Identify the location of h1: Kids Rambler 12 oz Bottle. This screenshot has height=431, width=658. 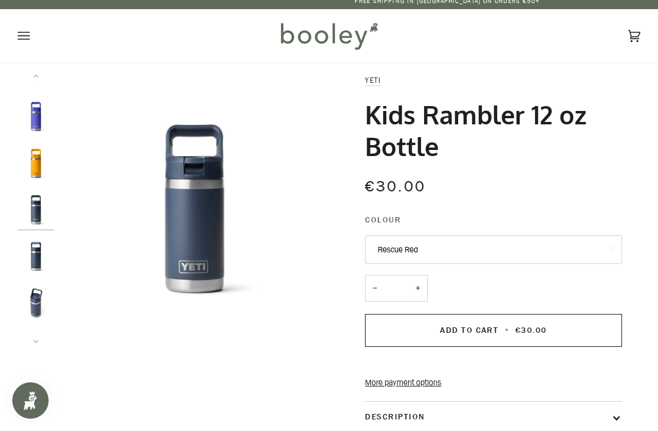
(489, 130).